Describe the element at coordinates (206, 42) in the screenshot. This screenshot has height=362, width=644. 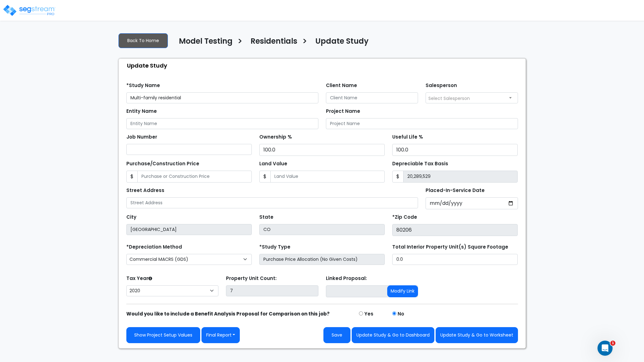
I see `h4: Model Testing` at that location.